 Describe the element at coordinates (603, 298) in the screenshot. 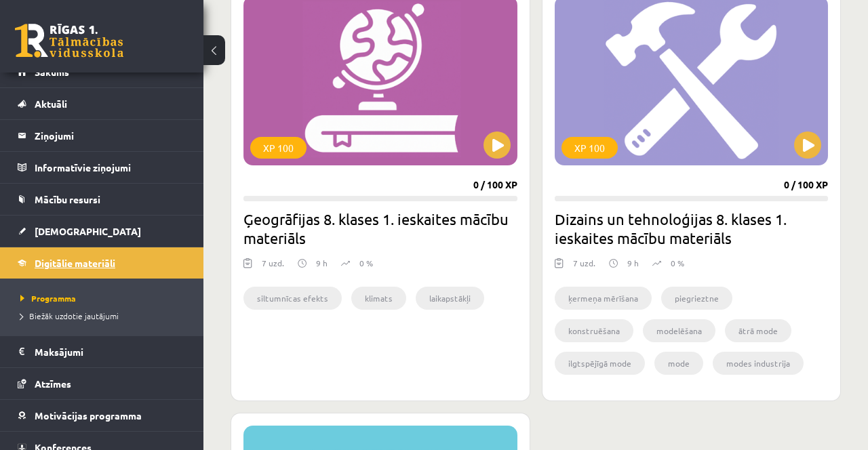

I see `li: ķermeņa mērīšana` at that location.